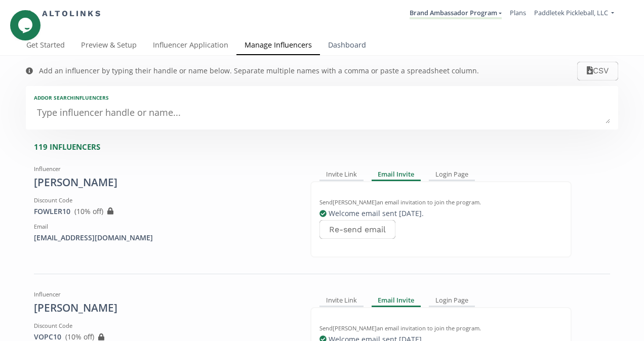  Describe the element at coordinates (347, 46) in the screenshot. I see `a: Dashboard` at that location.